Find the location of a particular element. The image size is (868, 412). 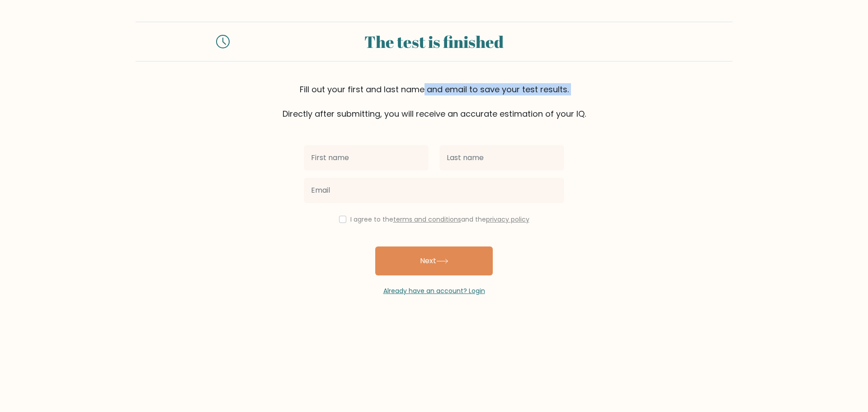

input: First name is located at coordinates (366, 158).